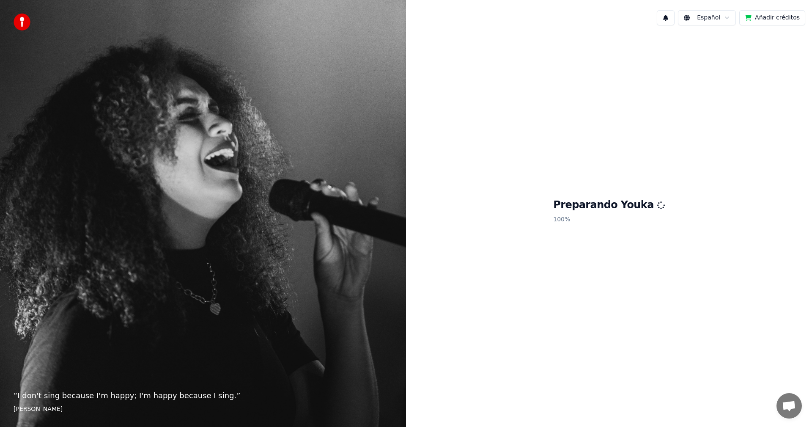 The image size is (812, 427). I want to click on h1: Preparando Youka, so click(609, 205).